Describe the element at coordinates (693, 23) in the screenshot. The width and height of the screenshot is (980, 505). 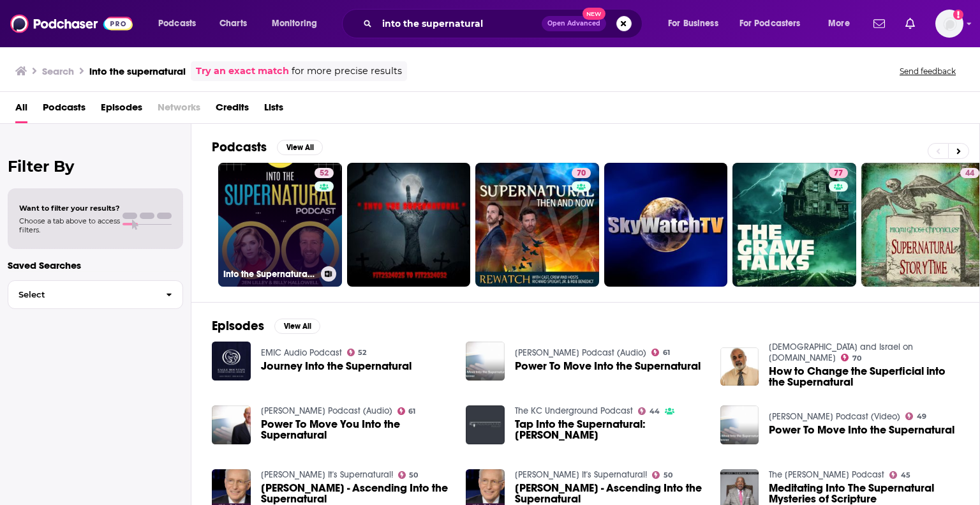
I see `span: For Business` at that location.